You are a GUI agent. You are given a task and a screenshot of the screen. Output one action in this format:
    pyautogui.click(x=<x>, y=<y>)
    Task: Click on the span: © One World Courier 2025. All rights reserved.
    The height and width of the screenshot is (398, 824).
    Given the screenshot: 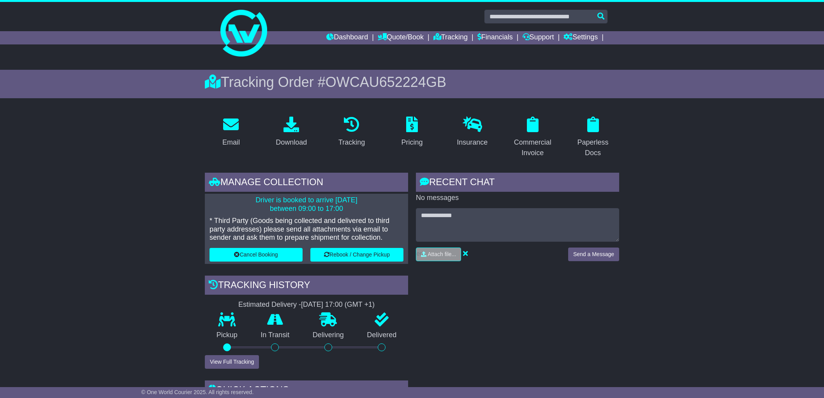 What is the action you would take?
    pyautogui.click(x=197, y=392)
    